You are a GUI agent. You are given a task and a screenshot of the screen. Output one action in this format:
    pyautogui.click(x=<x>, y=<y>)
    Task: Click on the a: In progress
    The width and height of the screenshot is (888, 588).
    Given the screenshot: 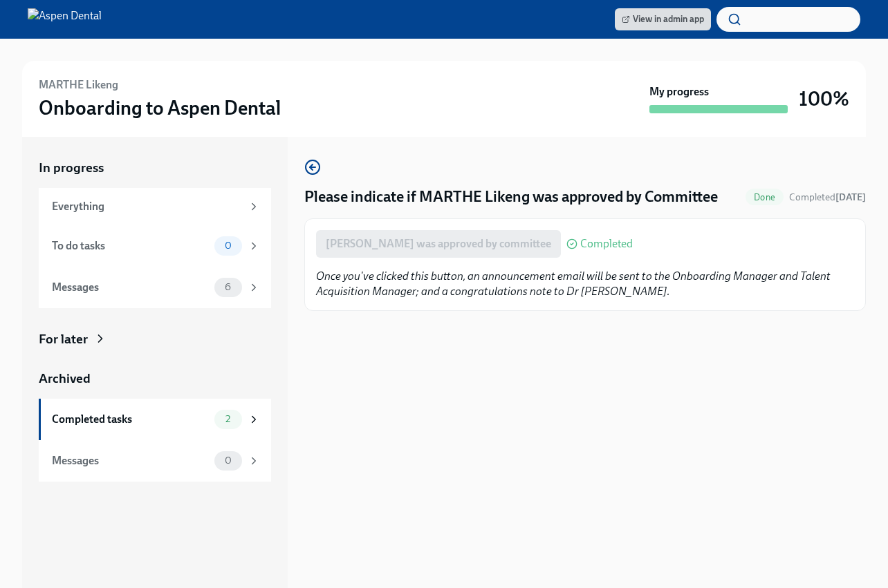 What is the action you would take?
    pyautogui.click(x=155, y=168)
    